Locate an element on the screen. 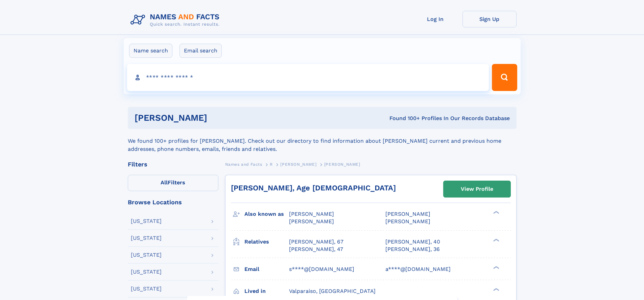  input: search input is located at coordinates (308, 78).